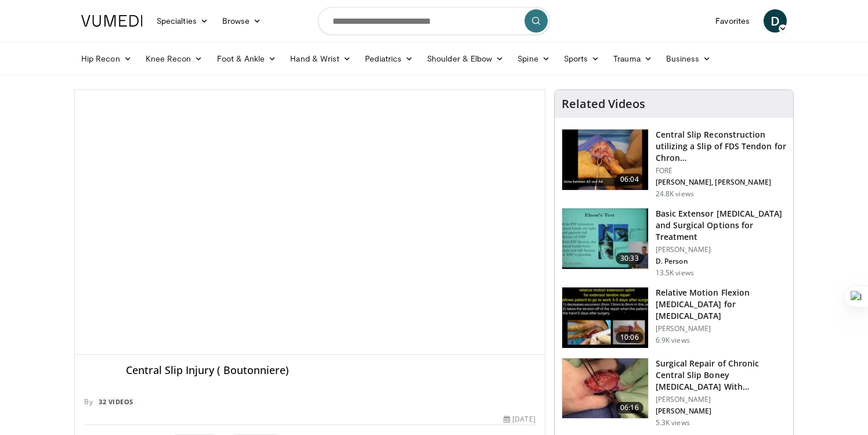 This screenshot has height=435, width=868. Describe the element at coordinates (673, 340) in the screenshot. I see `p: 6.9K views` at that location.